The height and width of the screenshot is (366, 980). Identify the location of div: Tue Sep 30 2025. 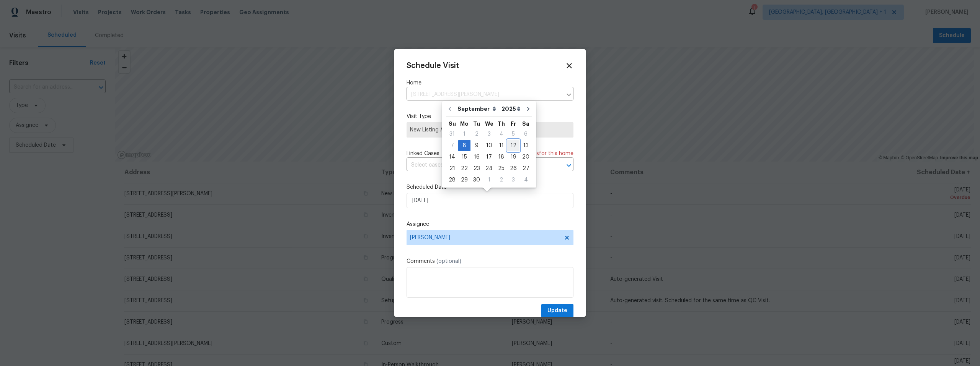
(477, 180).